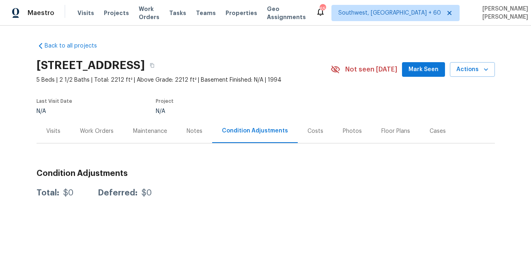 This screenshot has height=271, width=531. Describe the element at coordinates (54, 101) in the screenshot. I see `span: Last Visit Date` at that location.